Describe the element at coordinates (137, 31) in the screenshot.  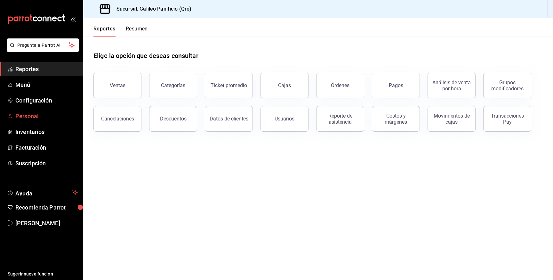
I see `button: Resumen` at that location.